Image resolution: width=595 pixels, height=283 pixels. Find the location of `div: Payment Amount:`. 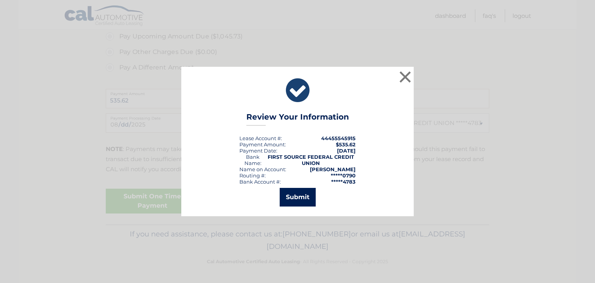

div: Payment Amount: is located at coordinates (263, 144).